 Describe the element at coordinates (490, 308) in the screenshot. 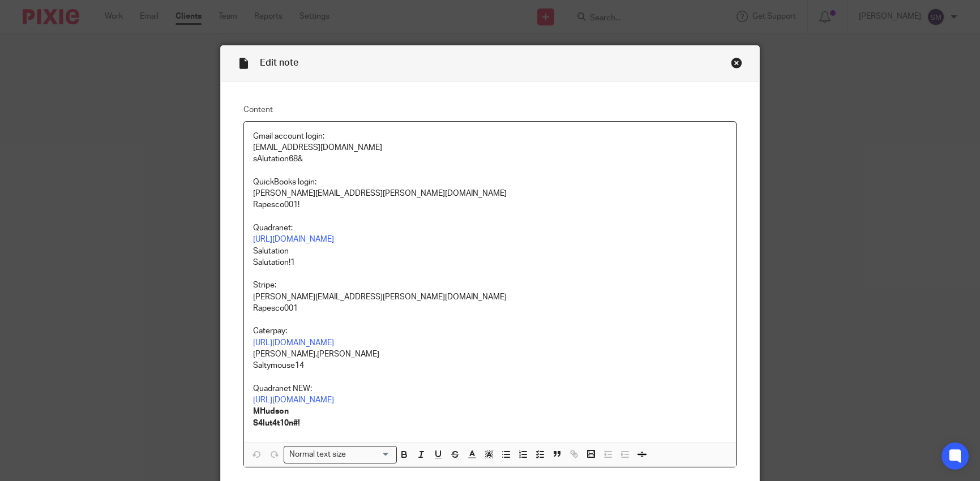

I see `p: Rapesco001` at that location.